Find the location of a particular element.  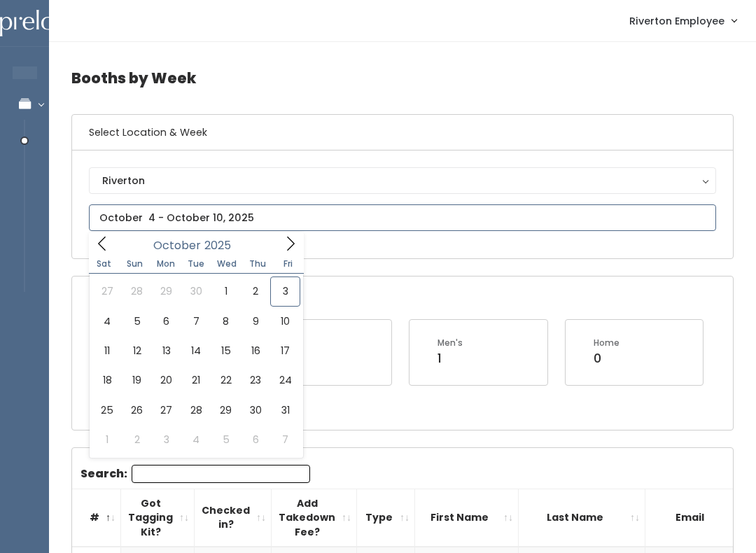

span: Tue is located at coordinates (196, 264).